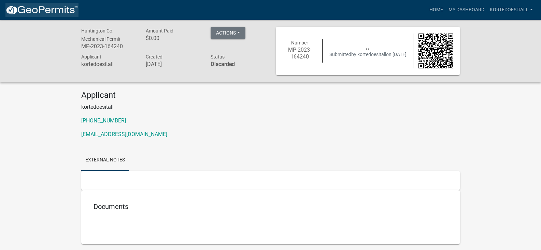 Image resolution: width=541 pixels, height=250 pixels. Describe the element at coordinates (101, 35) in the screenshot. I see `span: Huntington Co. Mechanical Permit` at that location.